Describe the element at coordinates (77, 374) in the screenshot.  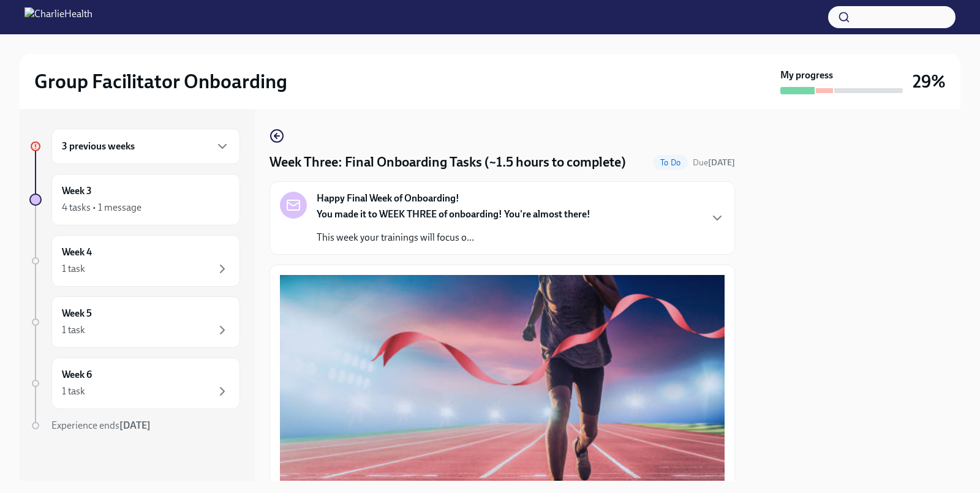
I see `h6: Week 6` at that location.